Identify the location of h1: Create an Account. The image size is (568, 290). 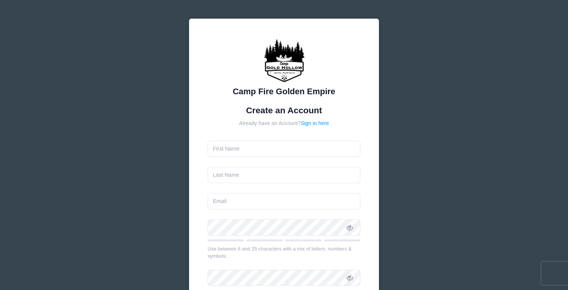
(284, 110).